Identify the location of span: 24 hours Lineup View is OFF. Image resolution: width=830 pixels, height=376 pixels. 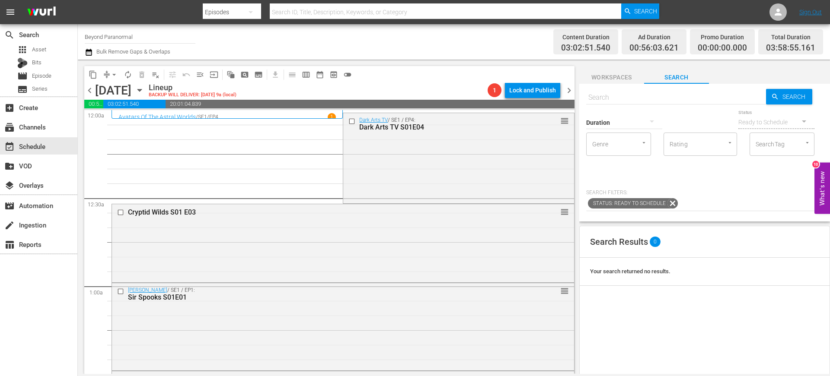
(348, 75).